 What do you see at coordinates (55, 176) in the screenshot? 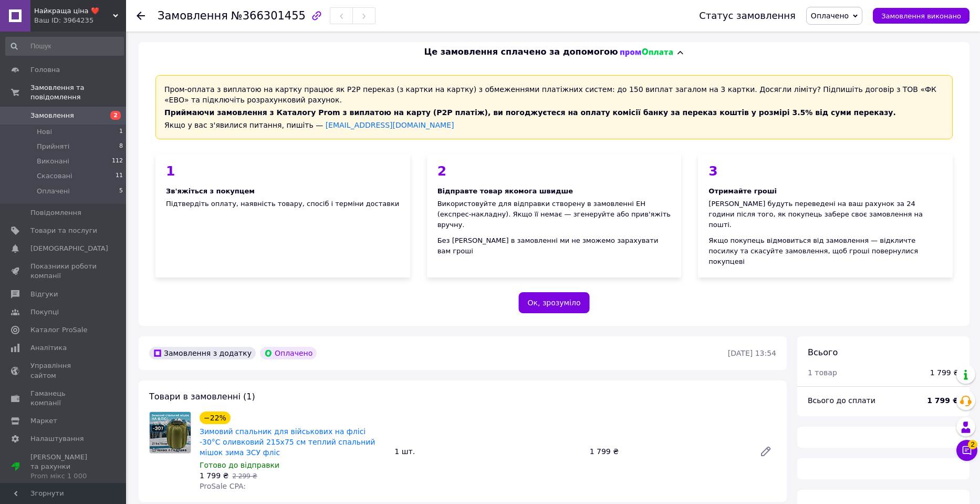
I see `span: Скасовані` at bounding box center [55, 176].